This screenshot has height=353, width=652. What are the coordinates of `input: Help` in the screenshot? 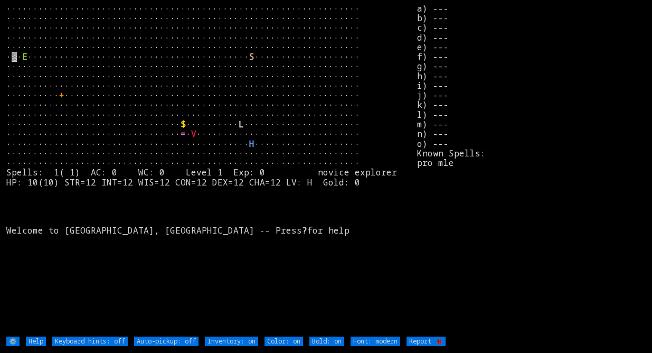 It's located at (36, 341).